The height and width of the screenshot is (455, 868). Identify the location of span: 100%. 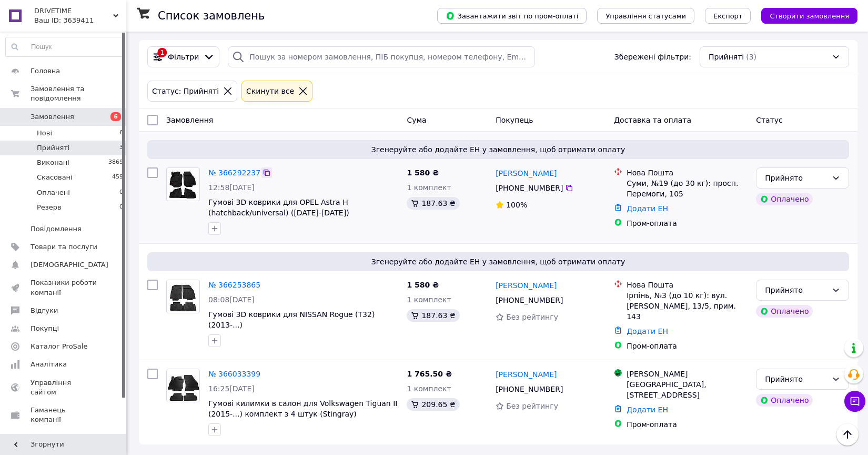
(517, 205).